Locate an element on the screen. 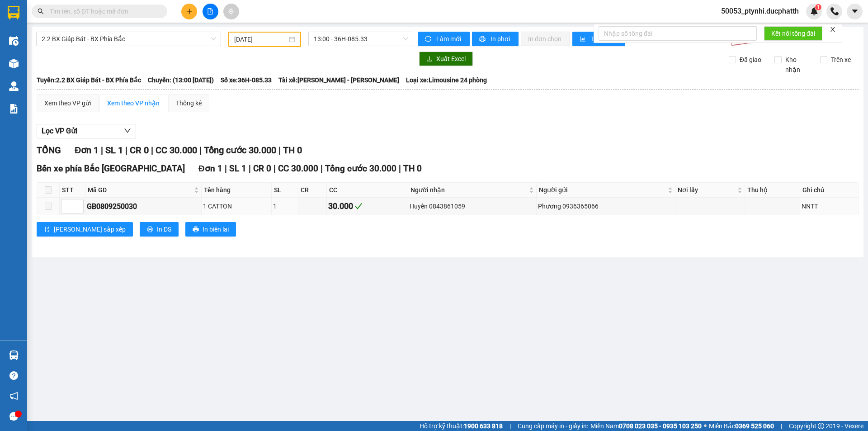 Image resolution: width=868 pixels, height=431 pixels. th: Tên hàng is located at coordinates (236, 190).